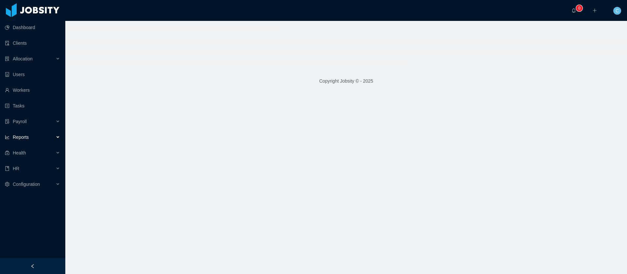  I want to click on span: Reports, so click(21, 137).